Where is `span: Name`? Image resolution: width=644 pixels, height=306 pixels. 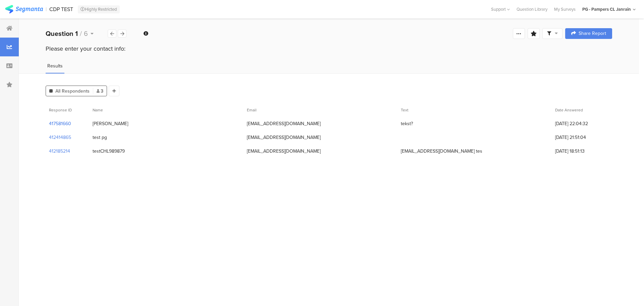 span: Name is located at coordinates (98, 110).